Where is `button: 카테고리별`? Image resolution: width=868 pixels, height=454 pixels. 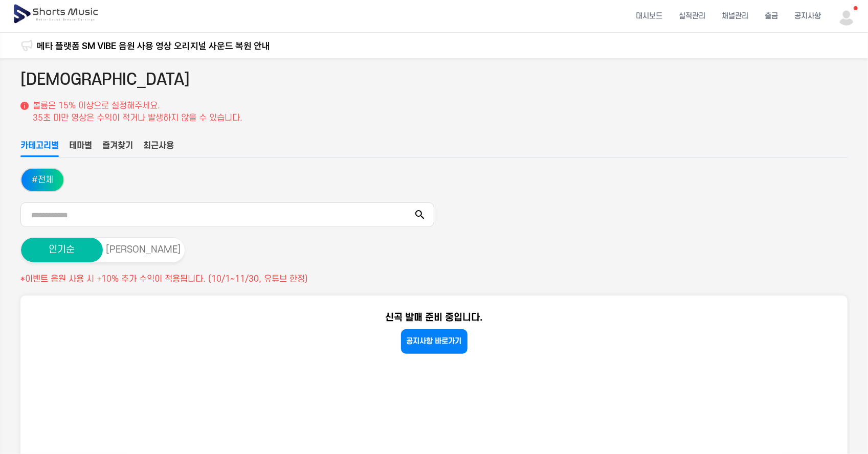
button: 카테고리별 is located at coordinates (40, 148).